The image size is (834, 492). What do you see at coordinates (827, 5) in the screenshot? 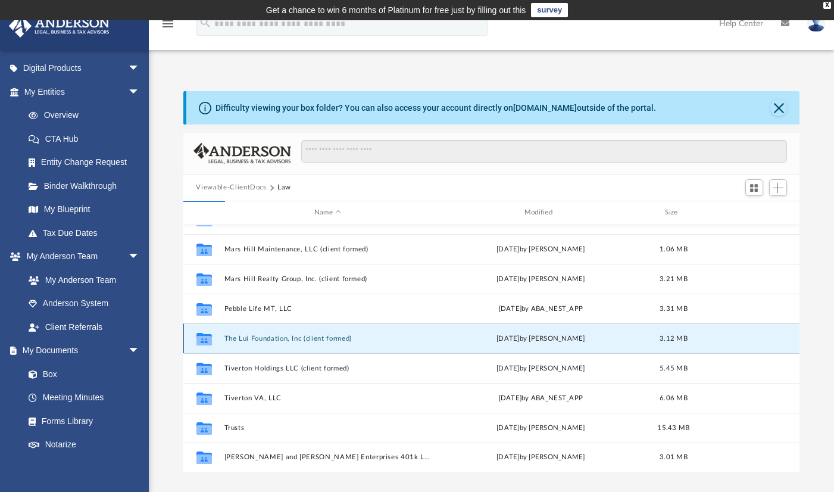
I see `div: close` at bounding box center [827, 5].